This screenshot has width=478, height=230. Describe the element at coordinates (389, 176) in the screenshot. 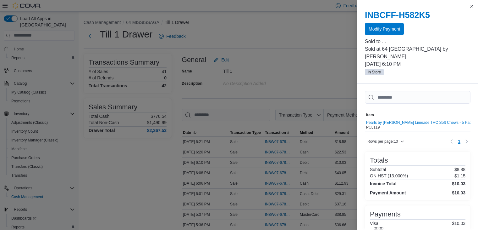

I see `h6: ON HST (13.000%)` at that location.